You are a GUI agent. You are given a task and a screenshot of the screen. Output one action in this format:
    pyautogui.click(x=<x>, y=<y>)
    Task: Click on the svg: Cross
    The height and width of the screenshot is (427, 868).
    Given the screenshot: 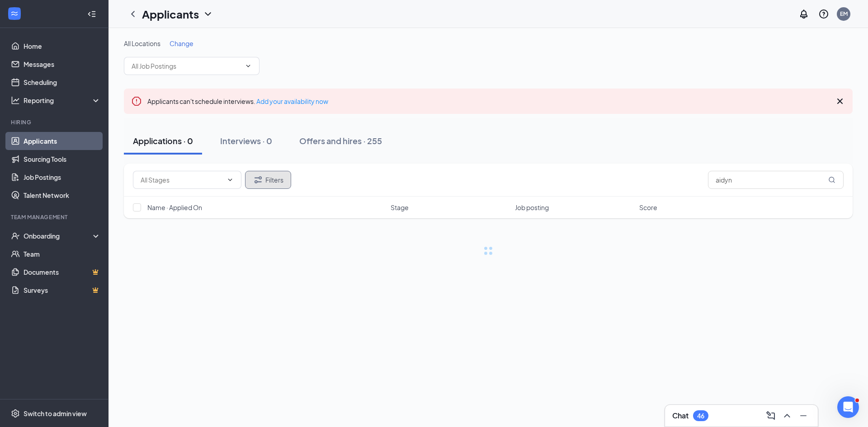 What is the action you would take?
    pyautogui.click(x=840, y=101)
    